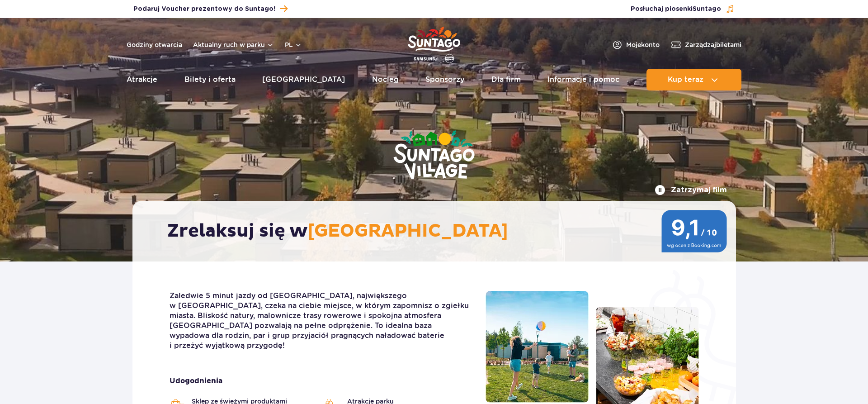 This screenshot has height=404, width=868. What do you see at coordinates (210, 80) in the screenshot?
I see `a: Bilety i oferta` at bounding box center [210, 80].